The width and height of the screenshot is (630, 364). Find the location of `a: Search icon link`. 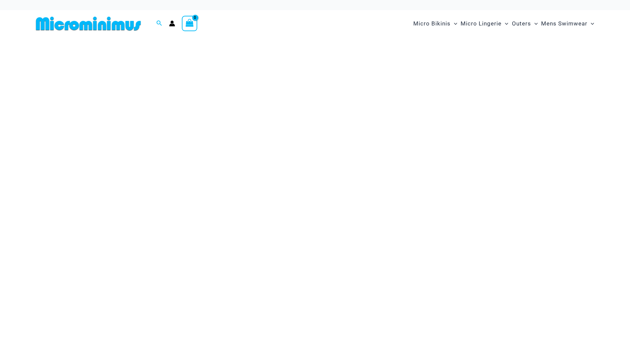

a: Search icon link is located at coordinates (159, 23).